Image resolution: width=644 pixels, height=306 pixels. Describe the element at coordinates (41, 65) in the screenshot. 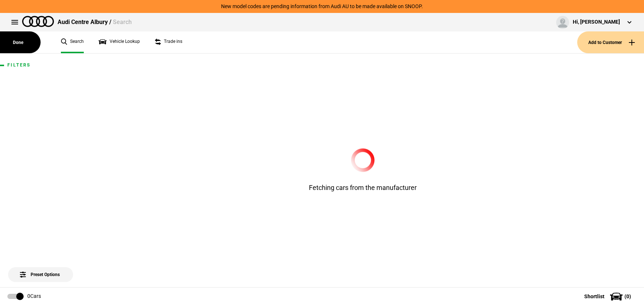

I see `h1: Filters` at that location.